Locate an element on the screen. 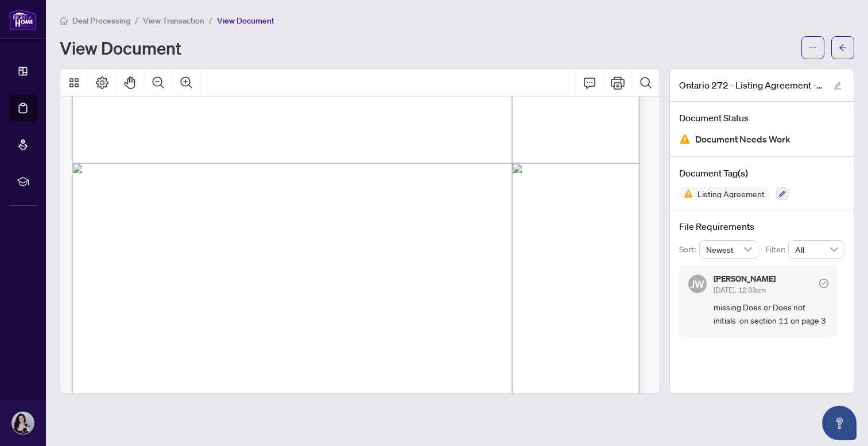 The image size is (868, 446). span: edit is located at coordinates (838, 86).